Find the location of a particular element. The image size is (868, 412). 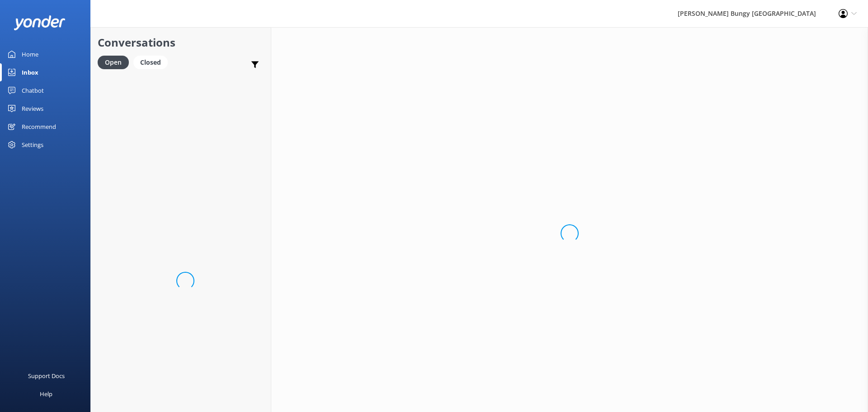

div: Recommend is located at coordinates (39, 126).